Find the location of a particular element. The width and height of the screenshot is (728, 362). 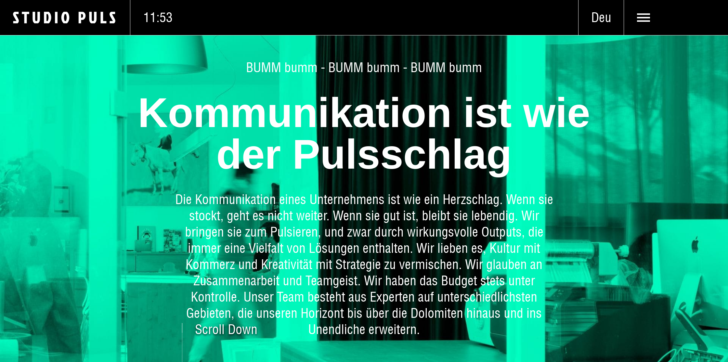

span: BUMM bumm - BUMM bumm - BUMM bumm is located at coordinates (364, 68).